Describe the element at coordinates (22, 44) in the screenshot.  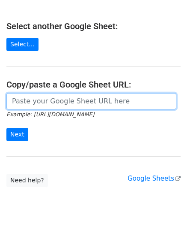
I see `a: Select...` at that location.